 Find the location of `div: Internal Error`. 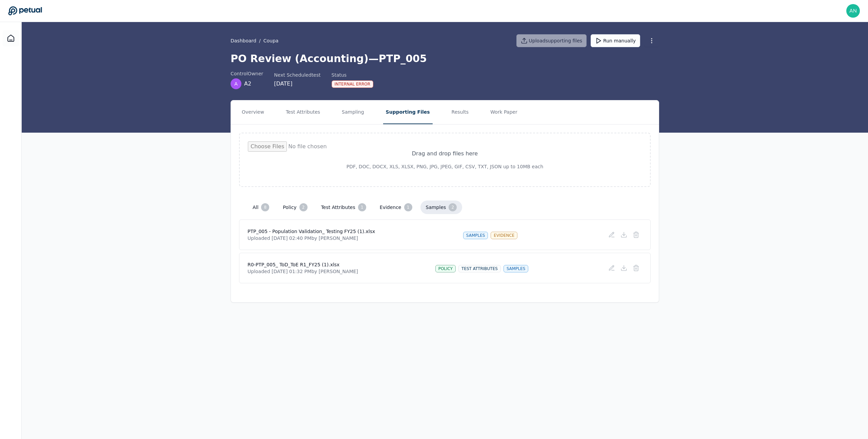

div: Internal Error is located at coordinates (353, 84).